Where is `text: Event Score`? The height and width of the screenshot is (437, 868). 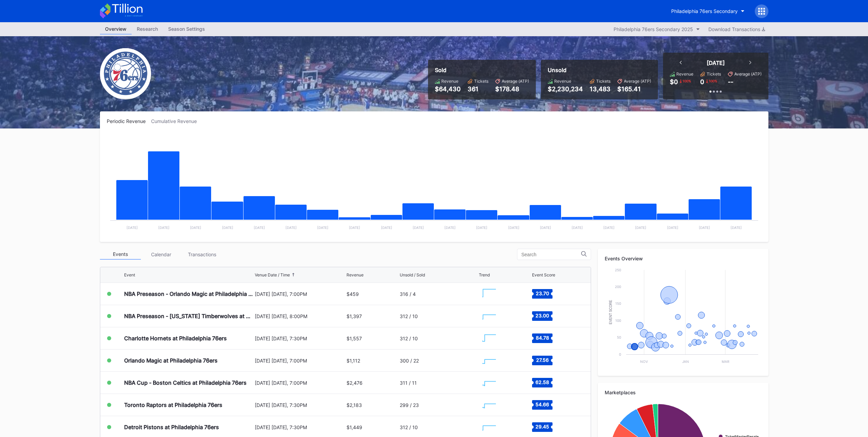
text: Event Score is located at coordinates (610, 311).